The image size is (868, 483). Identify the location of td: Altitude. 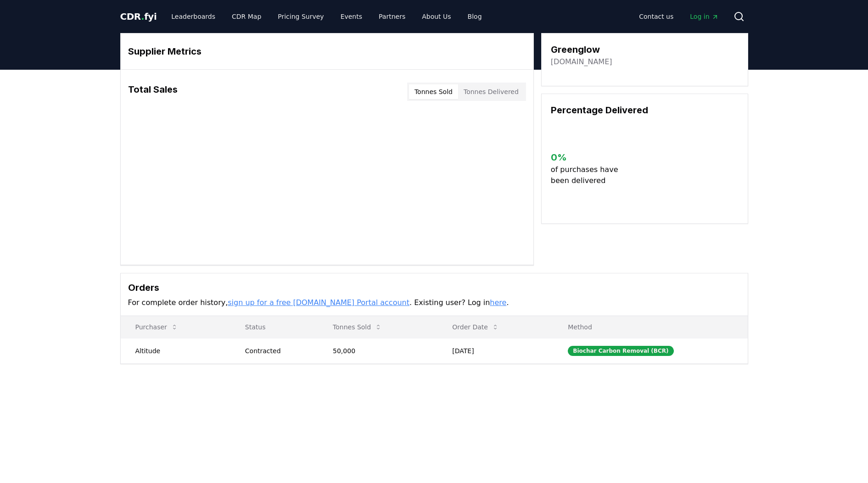
(175, 351).